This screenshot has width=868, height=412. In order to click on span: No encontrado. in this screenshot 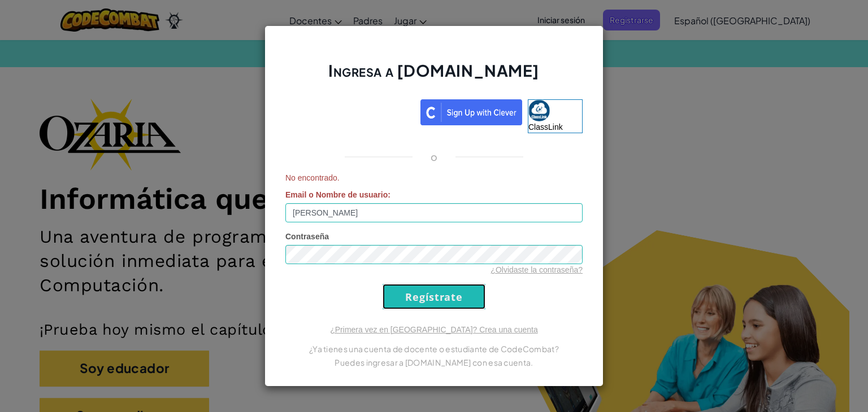, I will do `click(434, 178)`.